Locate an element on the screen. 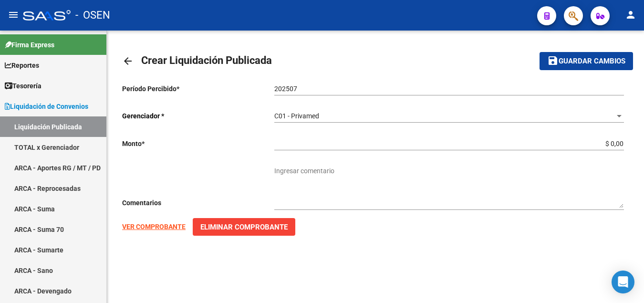  span: C01 - Privamed is located at coordinates (297, 116).